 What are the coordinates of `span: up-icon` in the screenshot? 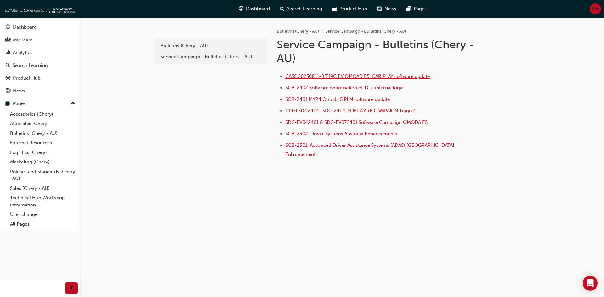 It's located at (73, 104).